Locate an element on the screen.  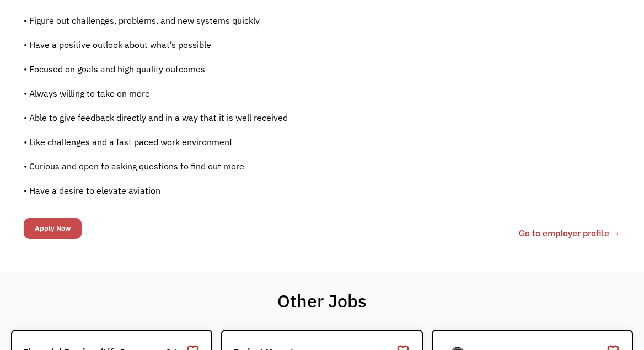
form: Email Form is located at coordinates (53, 229).